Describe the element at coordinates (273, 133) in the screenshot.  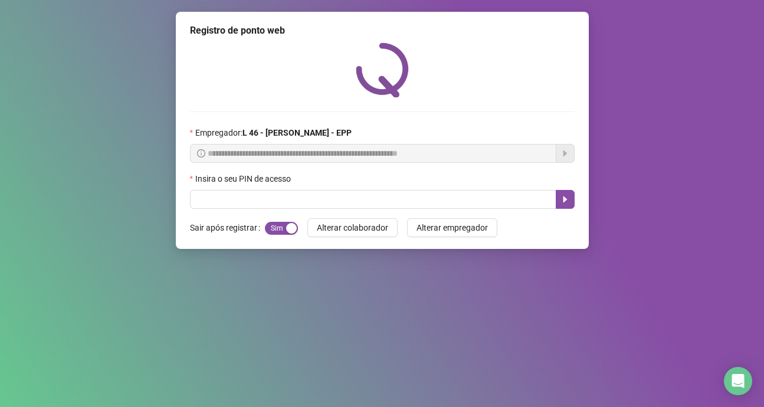
I see `span: Empregador :` at that location.